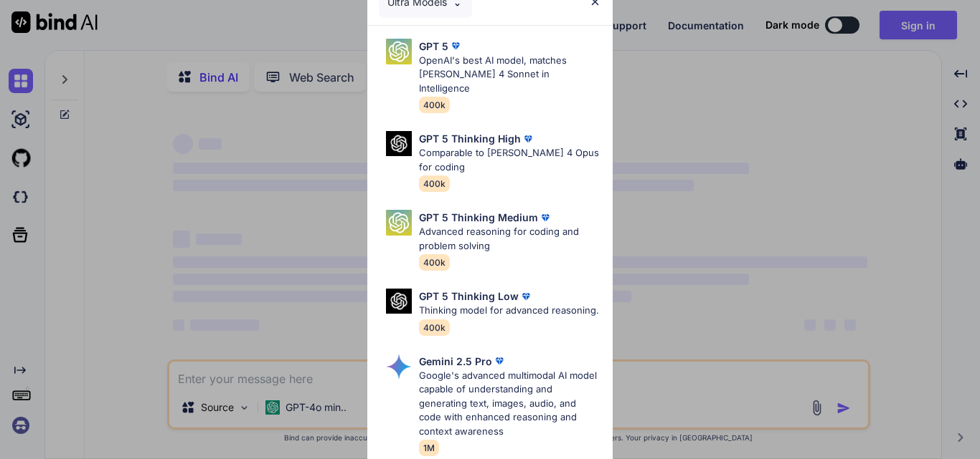 The width and height of the screenshot is (980, 459). Describe the element at coordinates (455, 362) in the screenshot. I see `p: Gemini 2.5 Pro` at that location.